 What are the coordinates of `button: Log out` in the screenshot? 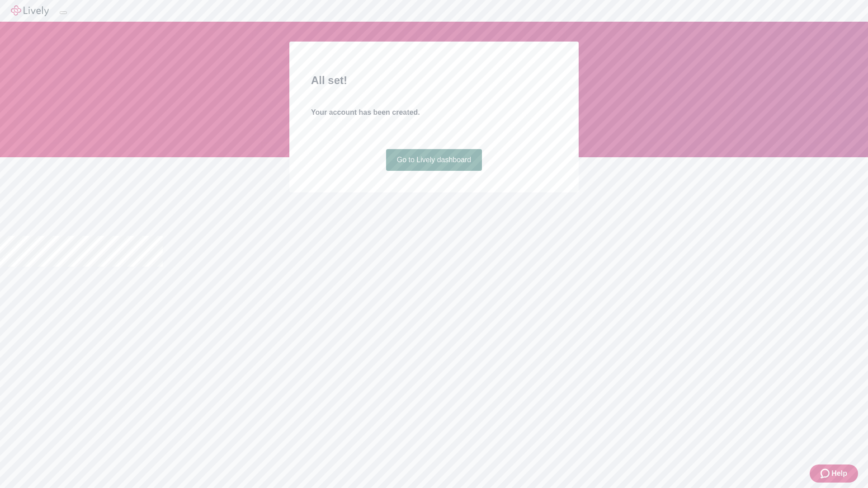 It's located at (64, 12).